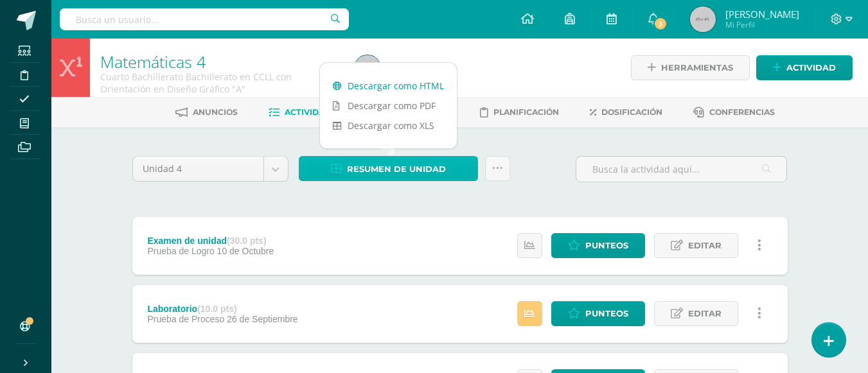 Image resolution: width=868 pixels, height=373 pixels. Describe the element at coordinates (388, 168) in the screenshot. I see `a: Resumen de unidad` at that location.